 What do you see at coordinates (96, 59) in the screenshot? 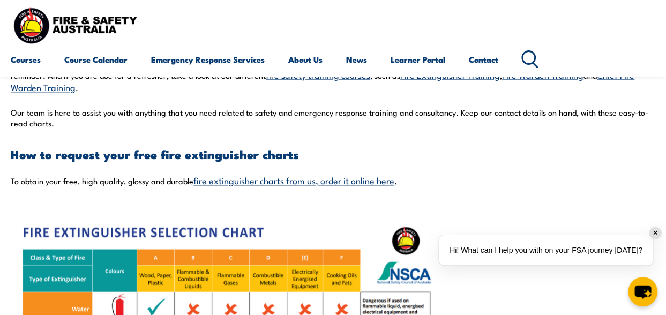
I see `a: Course Calendar` at bounding box center [96, 59].